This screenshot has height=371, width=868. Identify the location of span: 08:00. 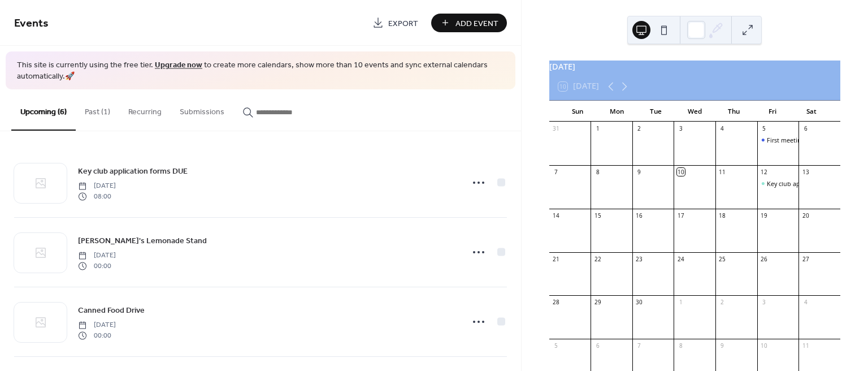
(97, 196).